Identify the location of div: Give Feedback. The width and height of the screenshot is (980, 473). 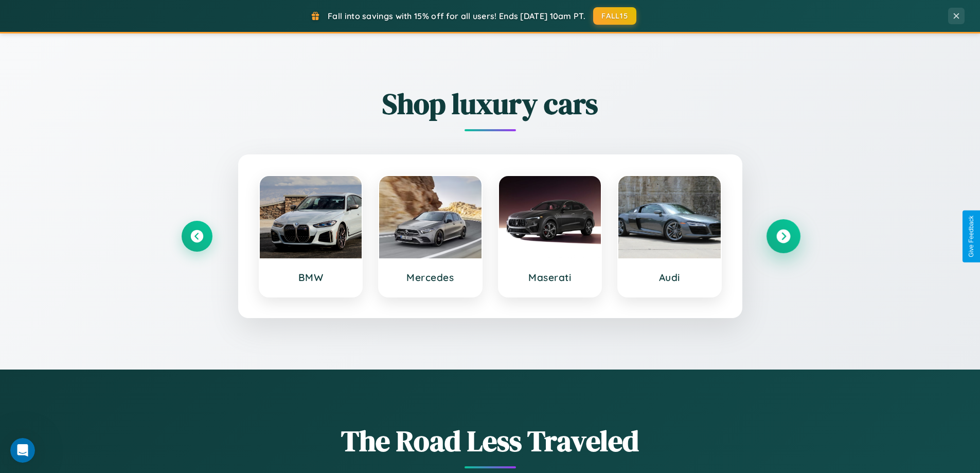
(971, 236).